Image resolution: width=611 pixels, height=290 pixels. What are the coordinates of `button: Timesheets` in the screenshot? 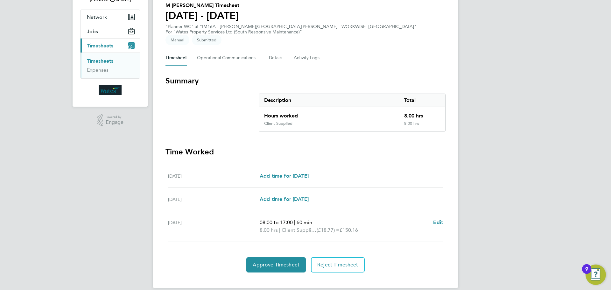 It's located at (110, 46).